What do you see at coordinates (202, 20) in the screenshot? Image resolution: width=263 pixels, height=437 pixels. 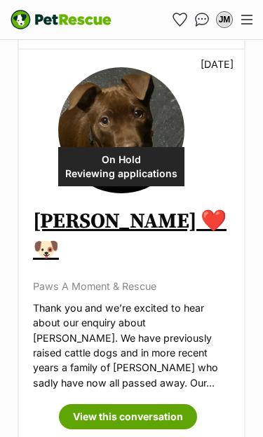 I see `ul: Account quick links` at bounding box center [202, 20].